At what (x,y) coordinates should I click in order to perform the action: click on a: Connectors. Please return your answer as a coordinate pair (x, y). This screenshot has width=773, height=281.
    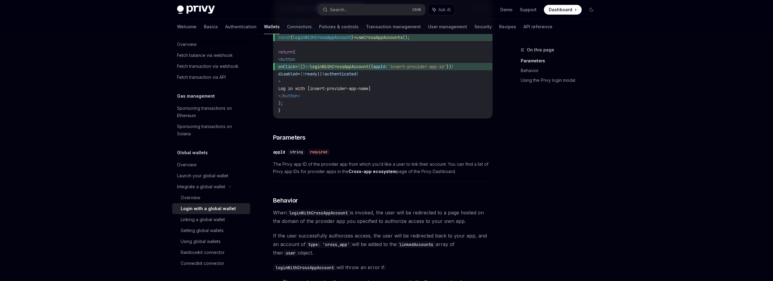
    Looking at the image, I should click on (299, 27).